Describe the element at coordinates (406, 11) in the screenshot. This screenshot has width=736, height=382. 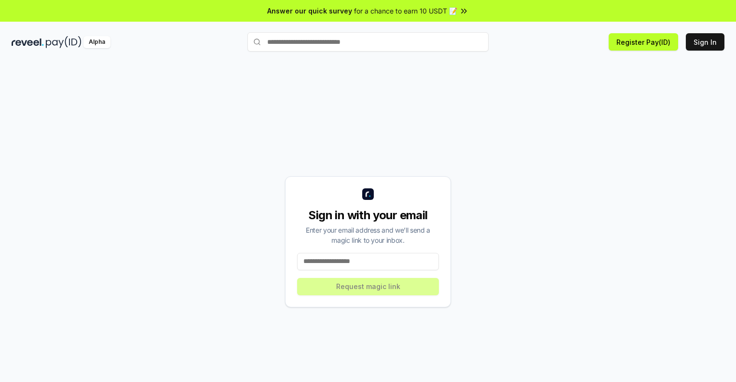
I see `span: for a chance to earn 10 USDT 📝` at that location.